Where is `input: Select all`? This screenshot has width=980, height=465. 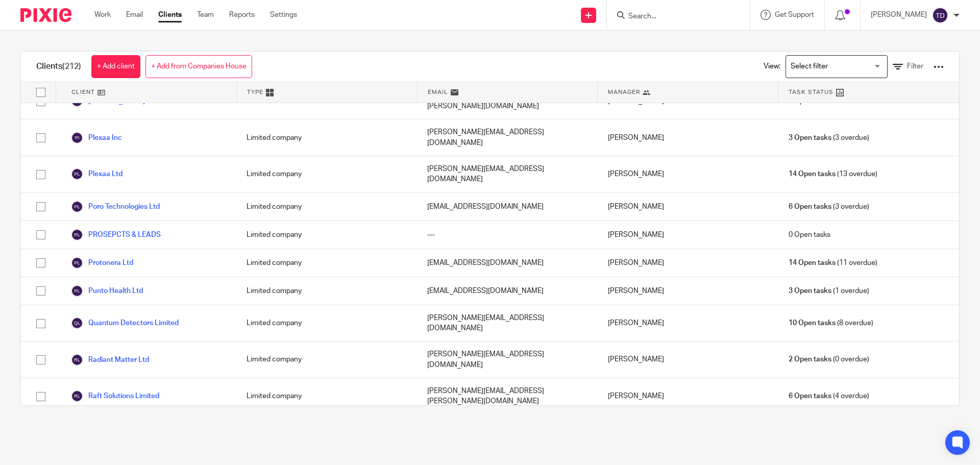
input: Select all is located at coordinates (41, 92).